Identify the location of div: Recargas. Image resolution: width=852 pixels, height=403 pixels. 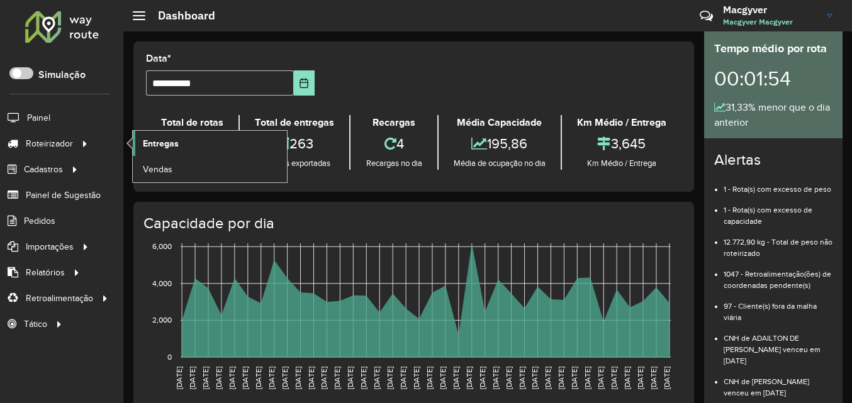
(393, 123).